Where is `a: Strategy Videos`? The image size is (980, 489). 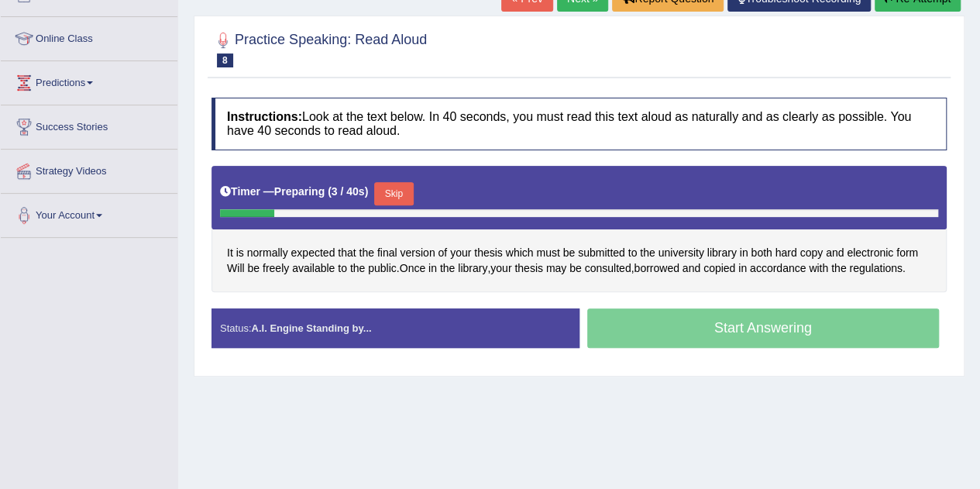 a: Strategy Videos is located at coordinates (89, 169).